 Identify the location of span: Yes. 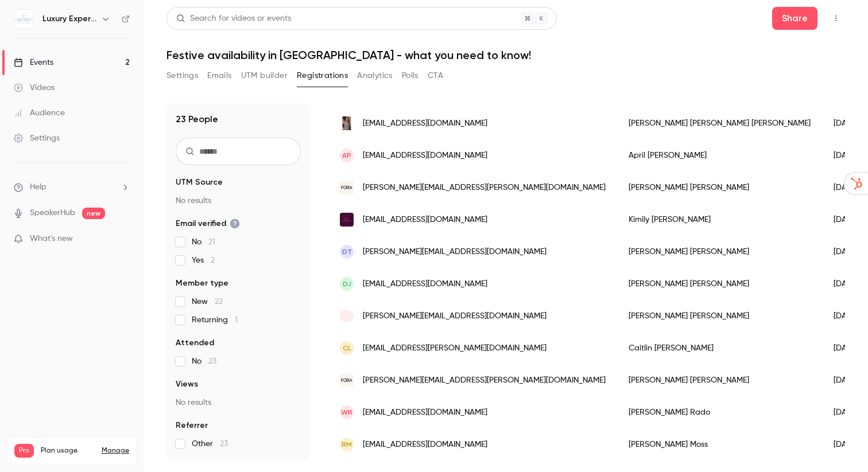
(203, 260).